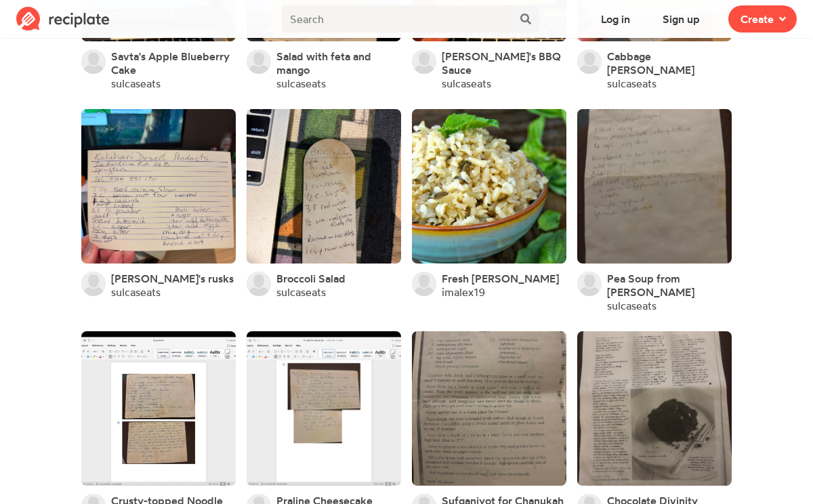 This screenshot has width=813, height=504. What do you see at coordinates (762, 19) in the screenshot?
I see `button: Create` at bounding box center [762, 19].